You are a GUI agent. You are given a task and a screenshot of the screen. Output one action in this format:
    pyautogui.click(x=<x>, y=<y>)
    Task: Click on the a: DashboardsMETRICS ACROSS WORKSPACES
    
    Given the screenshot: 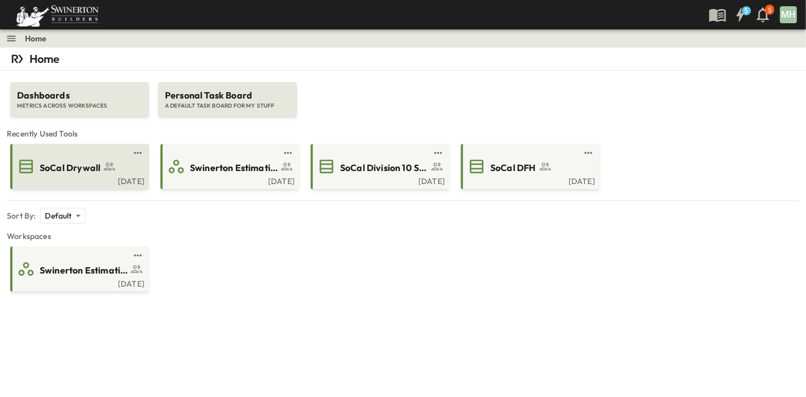 What is the action you would take?
    pyautogui.click(x=79, y=94)
    